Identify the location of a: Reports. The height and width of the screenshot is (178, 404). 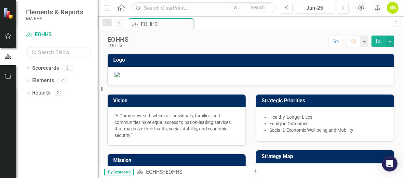
(41, 93).